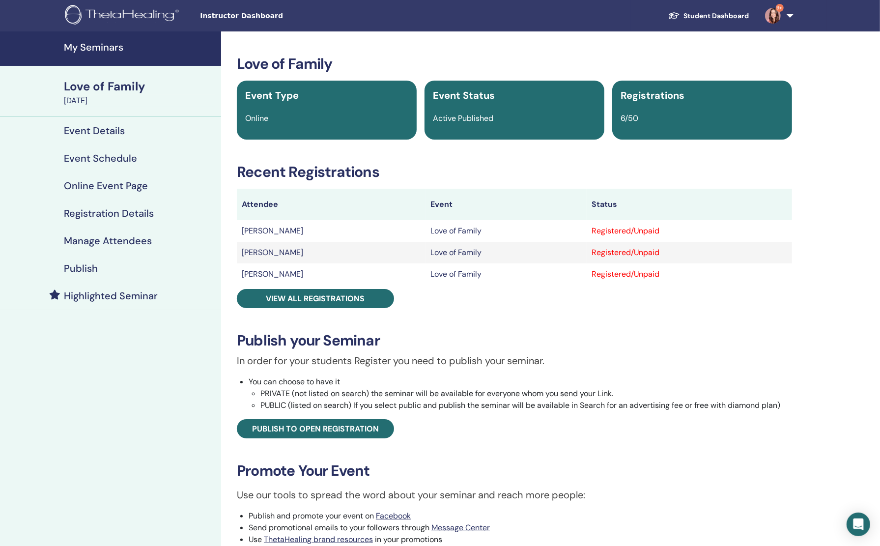 The height and width of the screenshot is (546, 880). Describe the element at coordinates (526, 406) in the screenshot. I see `li: PUBLIC (listed on search) If you select public and publish the seminar will be available in Searc...` at that location.